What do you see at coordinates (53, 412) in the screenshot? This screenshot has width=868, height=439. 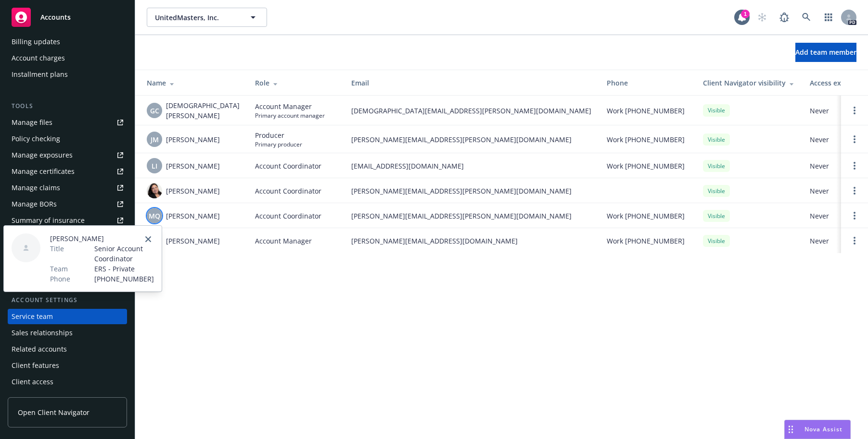 I see `span: Open Client Navigator` at bounding box center [53, 412].